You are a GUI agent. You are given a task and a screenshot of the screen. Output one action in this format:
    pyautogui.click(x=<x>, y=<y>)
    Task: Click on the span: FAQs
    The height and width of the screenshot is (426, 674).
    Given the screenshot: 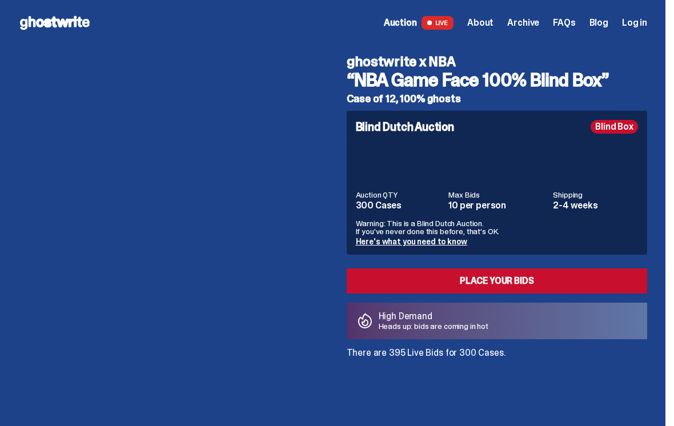 What is the action you would take?
    pyautogui.click(x=563, y=23)
    